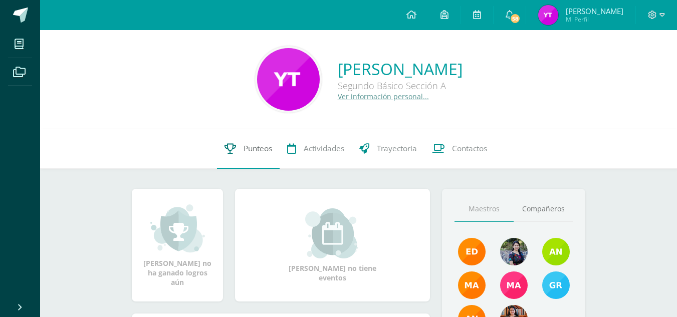 Image resolution: width=677 pixels, height=317 pixels. I want to click on img: b7ce7144501556953be3fc0a459761b8.png, so click(556, 285).